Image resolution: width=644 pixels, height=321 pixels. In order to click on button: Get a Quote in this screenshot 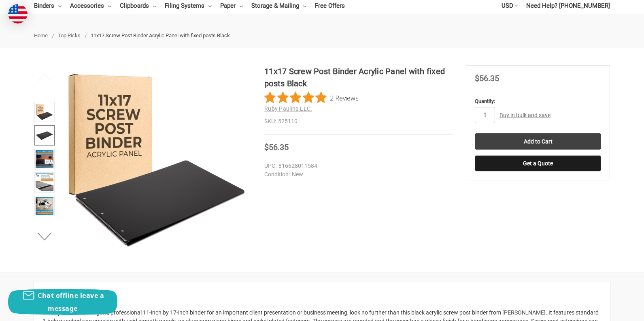, I will do `click(538, 163)`.